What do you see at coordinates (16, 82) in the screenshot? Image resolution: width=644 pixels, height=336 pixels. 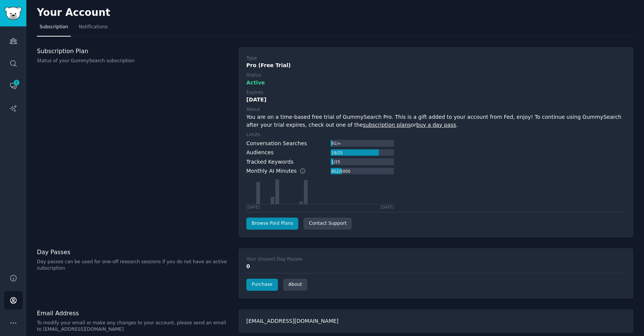 I see `span: 5` at bounding box center [16, 82].